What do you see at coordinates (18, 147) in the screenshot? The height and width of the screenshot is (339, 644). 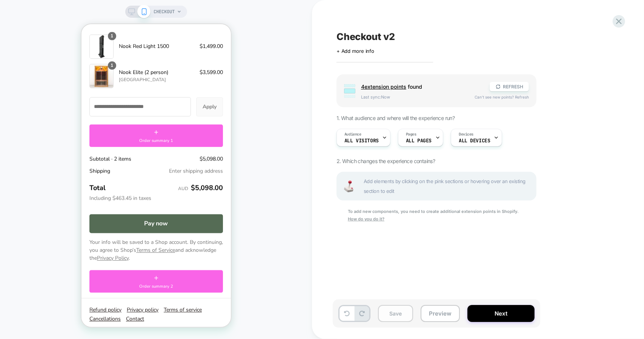 I see `span: Shipping` at bounding box center [18, 147].